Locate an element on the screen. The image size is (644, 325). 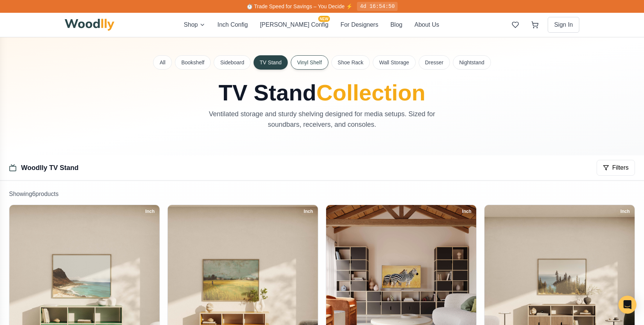
button: Sign In is located at coordinates (564, 25).